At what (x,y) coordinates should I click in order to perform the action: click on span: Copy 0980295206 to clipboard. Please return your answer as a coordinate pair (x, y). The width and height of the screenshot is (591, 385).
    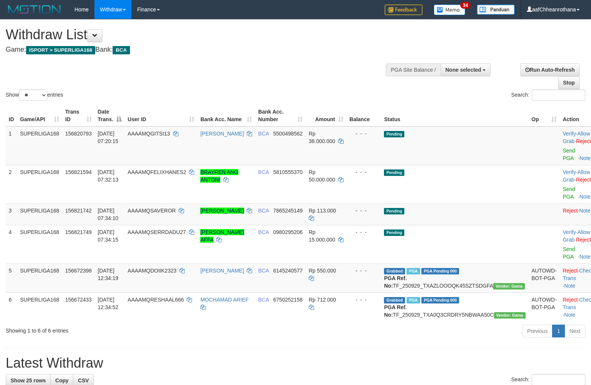
    Looking at the image, I should click on (288, 232).